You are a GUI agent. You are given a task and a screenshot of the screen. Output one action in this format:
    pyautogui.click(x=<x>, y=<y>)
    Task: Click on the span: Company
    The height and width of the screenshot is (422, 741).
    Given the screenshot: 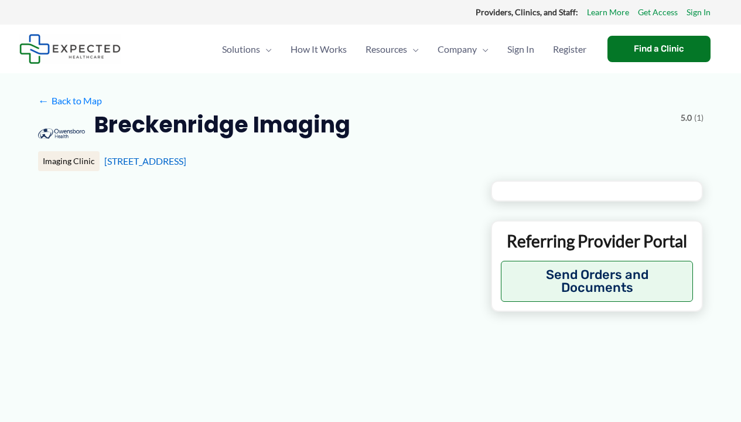 What is the action you would take?
    pyautogui.click(x=457, y=49)
    